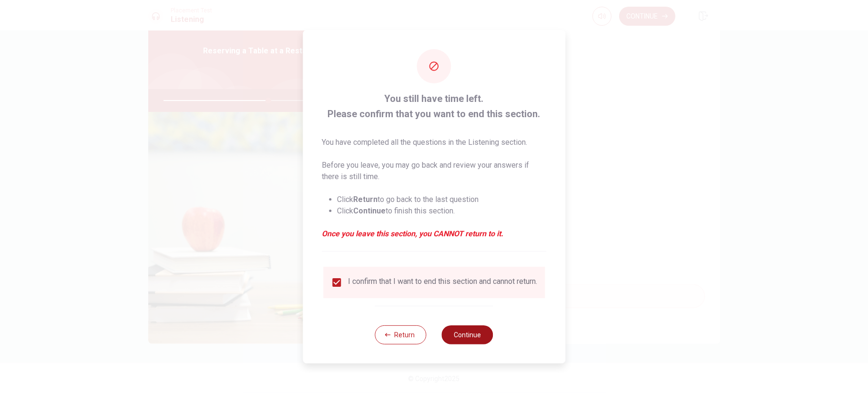 The width and height of the screenshot is (868, 393). I want to click on li: Click to finish this section., so click(441, 211).